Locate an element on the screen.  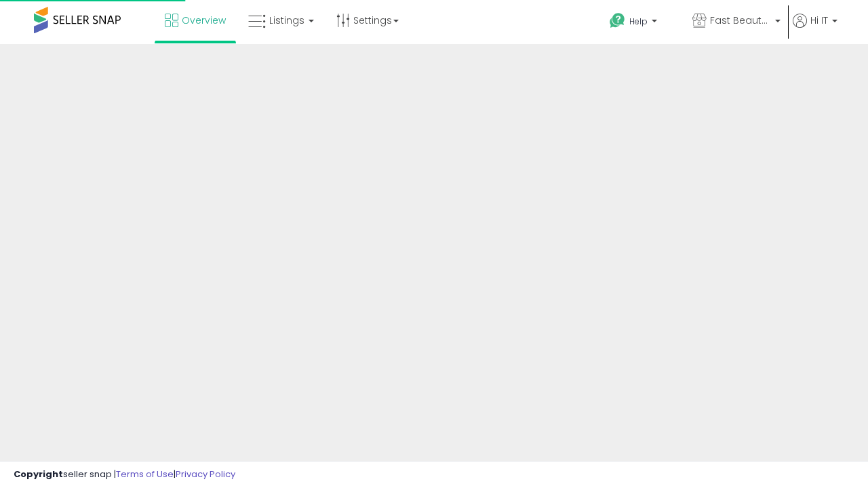
a: Help is located at coordinates (639, 23).